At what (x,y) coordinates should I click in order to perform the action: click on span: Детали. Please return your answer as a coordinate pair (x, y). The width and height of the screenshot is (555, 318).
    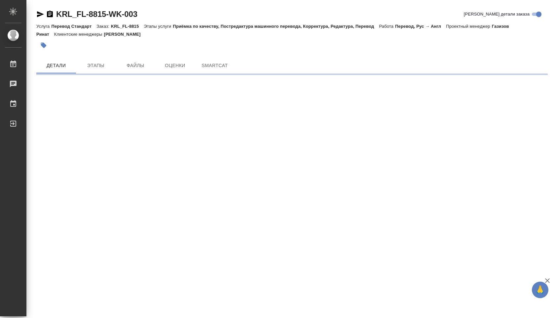
    Looking at the image, I should click on (56, 65).